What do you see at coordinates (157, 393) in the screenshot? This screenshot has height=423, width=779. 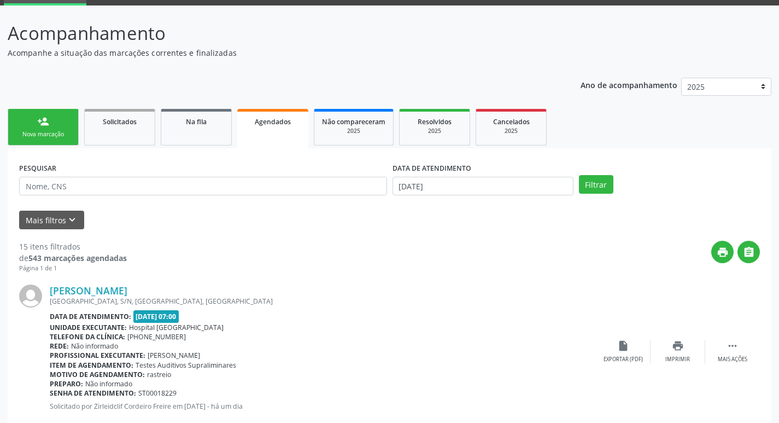 I see `span: ST00018229` at bounding box center [157, 393].